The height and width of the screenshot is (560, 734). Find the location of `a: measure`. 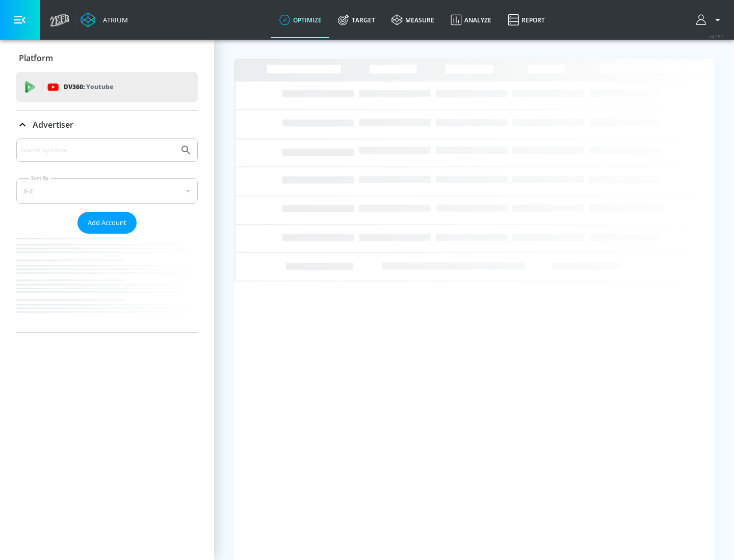

a: measure is located at coordinates (413, 19).